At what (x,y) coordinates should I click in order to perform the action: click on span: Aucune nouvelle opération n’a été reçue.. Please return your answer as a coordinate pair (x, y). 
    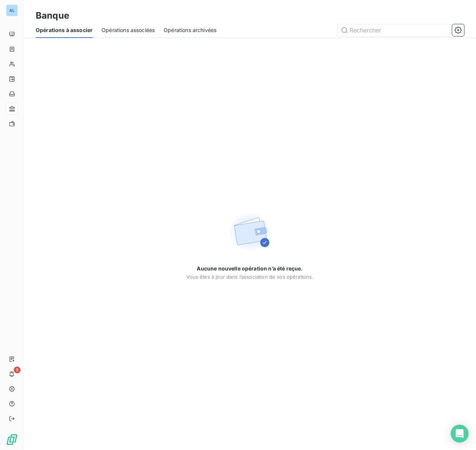
    Looking at the image, I should click on (250, 269).